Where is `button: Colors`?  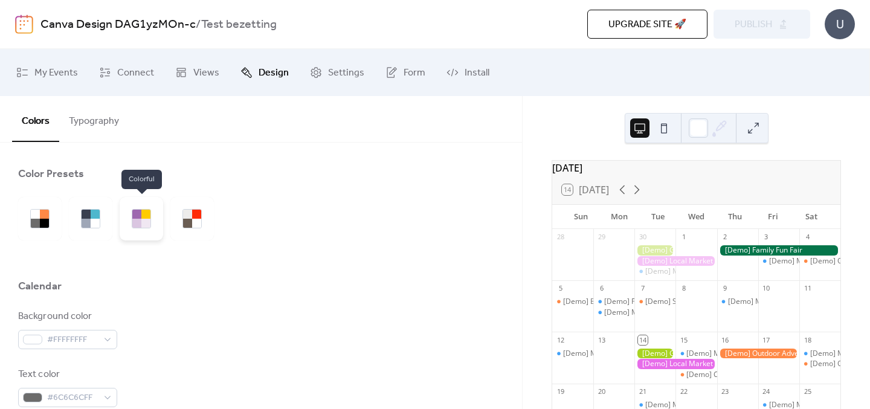 button: Colors is located at coordinates (36, 119).